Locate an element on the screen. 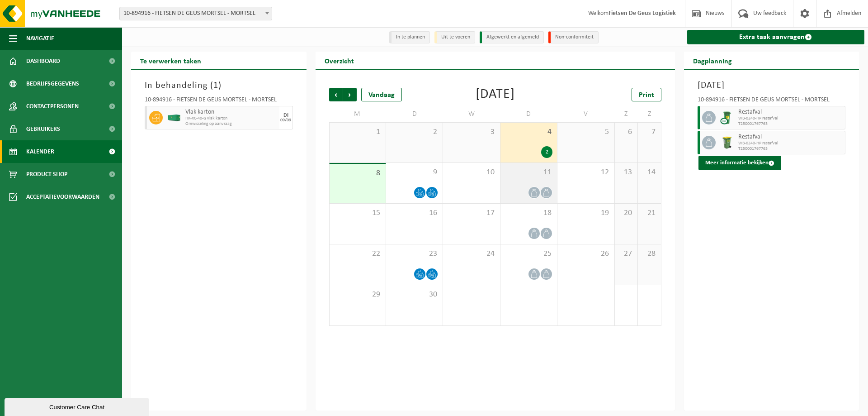 The height and width of the screenshot is (416, 868). span: 27 is located at coordinates (625, 253).